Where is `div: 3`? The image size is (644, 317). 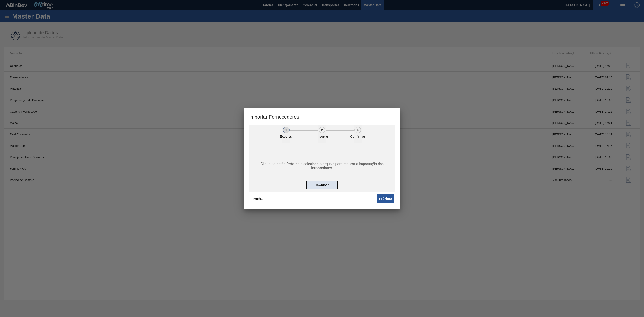 div: 3 is located at coordinates (358, 130).